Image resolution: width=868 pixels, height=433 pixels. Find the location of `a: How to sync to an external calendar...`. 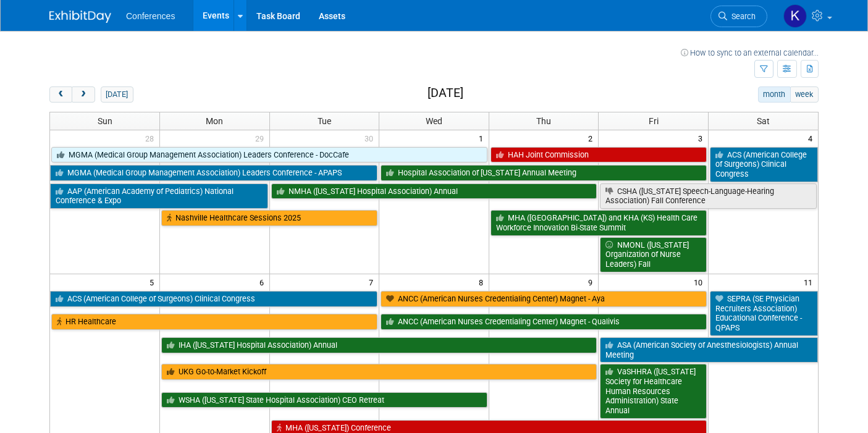

a: How to sync to an external calendar... is located at coordinates (749, 53).